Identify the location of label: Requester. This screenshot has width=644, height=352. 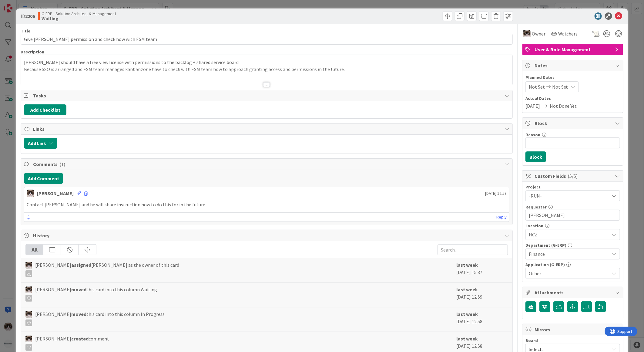
(537, 207).